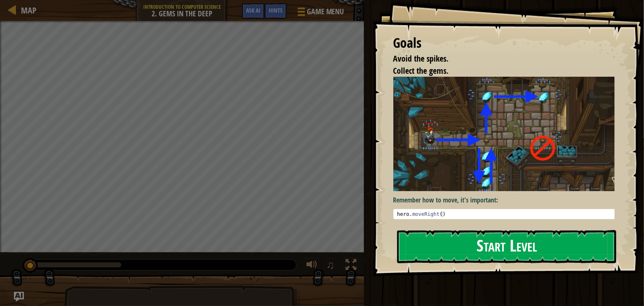 The image size is (644, 306). I want to click on img: Gems in the deep, so click(507, 134).